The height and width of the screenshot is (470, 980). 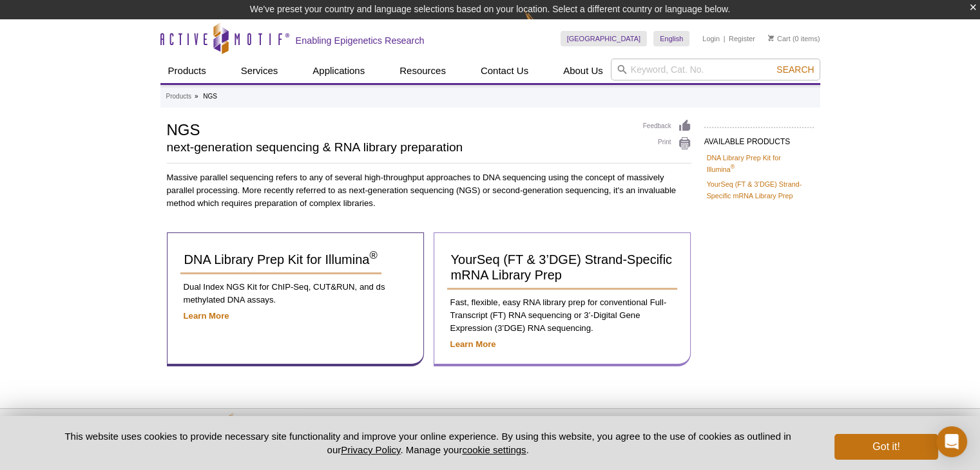 I want to click on p: Fast, flexible, easy RNA library prep for conventional Full-Transcript (FT) RNA sequencing or 3’-..., so click(x=562, y=315).